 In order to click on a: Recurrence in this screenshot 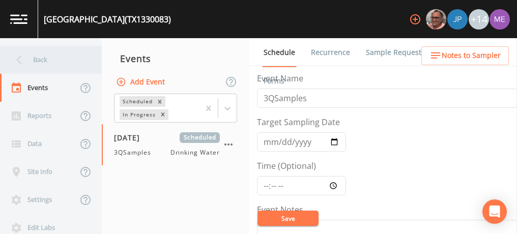, I will do `click(330, 52)`.